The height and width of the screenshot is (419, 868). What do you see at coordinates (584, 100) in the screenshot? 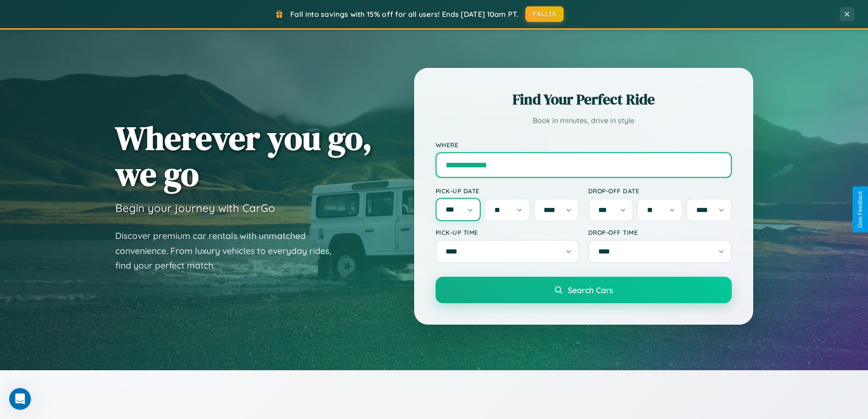
I see `h2: Find Your Perfect Ride` at bounding box center [584, 100].